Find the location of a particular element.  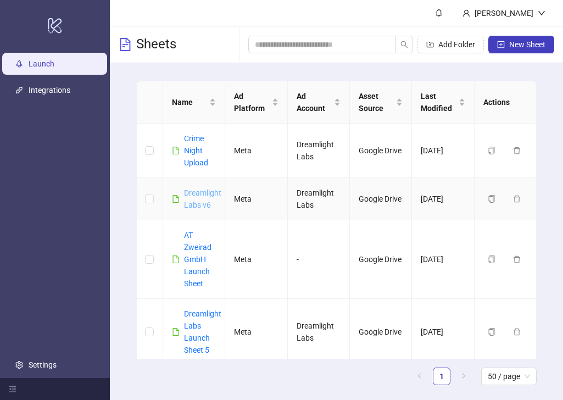

th: Last Modified is located at coordinates (443, 102).